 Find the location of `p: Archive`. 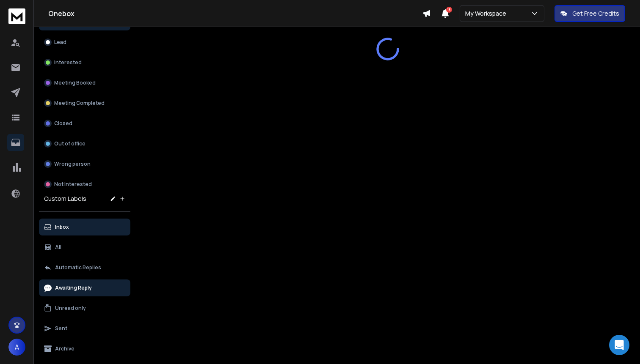

p: Archive is located at coordinates (65, 349).